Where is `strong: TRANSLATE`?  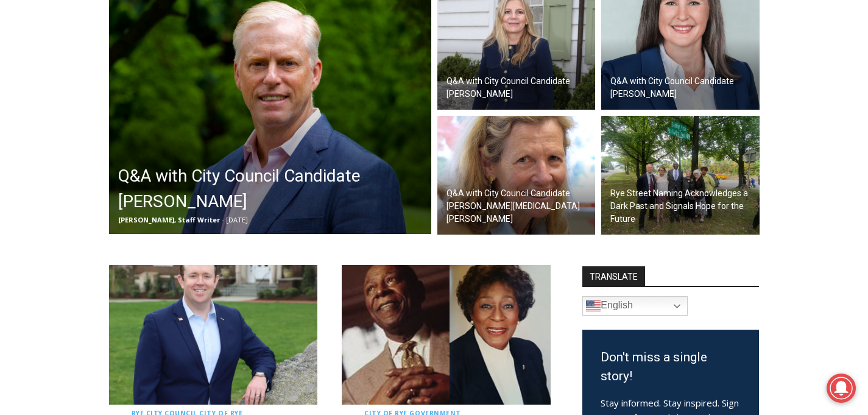 strong: TRANSLATE is located at coordinates (614, 276).